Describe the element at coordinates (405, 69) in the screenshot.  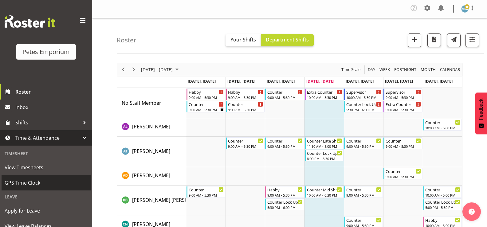
I see `span: Fortnight` at that location.